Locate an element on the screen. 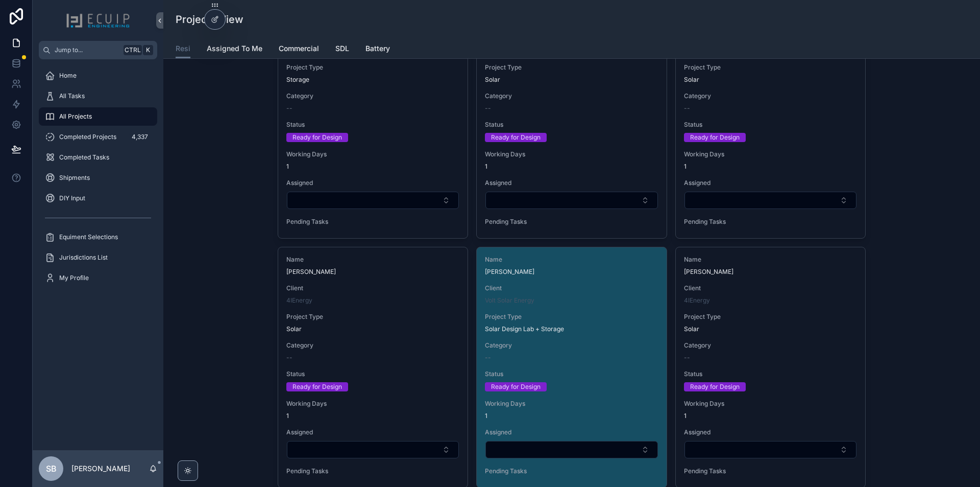 This screenshot has height=487, width=980. span: Equiment Selections is located at coordinates (89, 237).